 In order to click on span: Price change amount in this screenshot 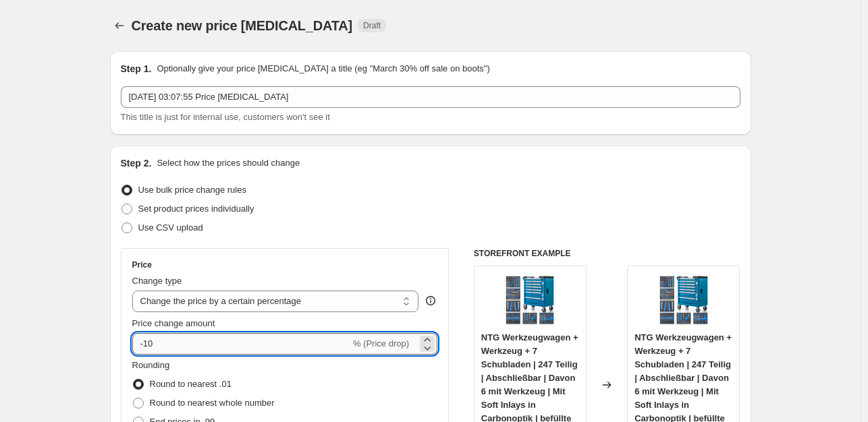, I will do `click(173, 323)`.